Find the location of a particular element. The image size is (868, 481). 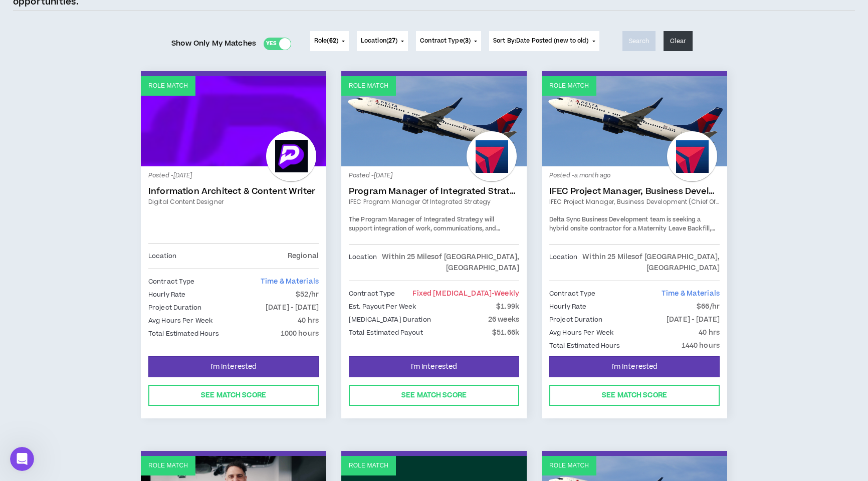

span: Delta Sync Business Development team is seeking a hybrid onsite contractor for a Maternity Leave ... is located at coordinates (632, 233).